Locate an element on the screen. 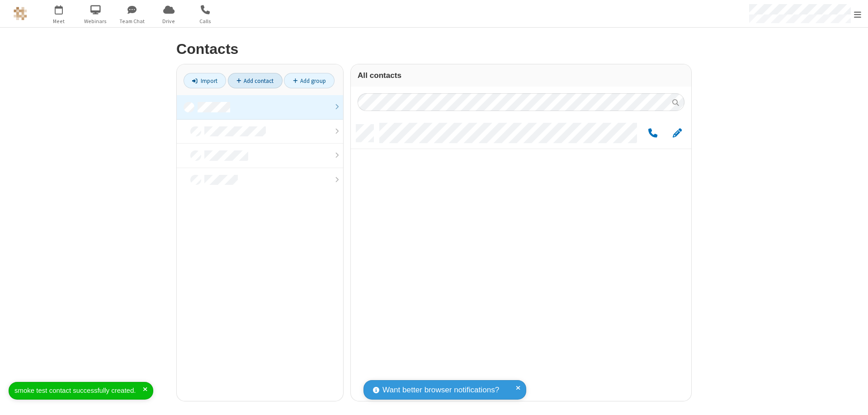 The height and width of the screenshot is (415, 868). a: Add group is located at coordinates (309, 81).